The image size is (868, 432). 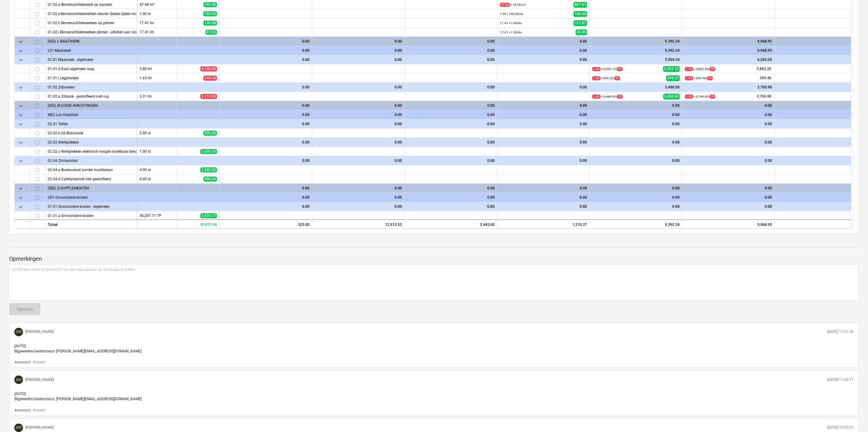 I want to click on span: 87.05, so click(x=211, y=32).